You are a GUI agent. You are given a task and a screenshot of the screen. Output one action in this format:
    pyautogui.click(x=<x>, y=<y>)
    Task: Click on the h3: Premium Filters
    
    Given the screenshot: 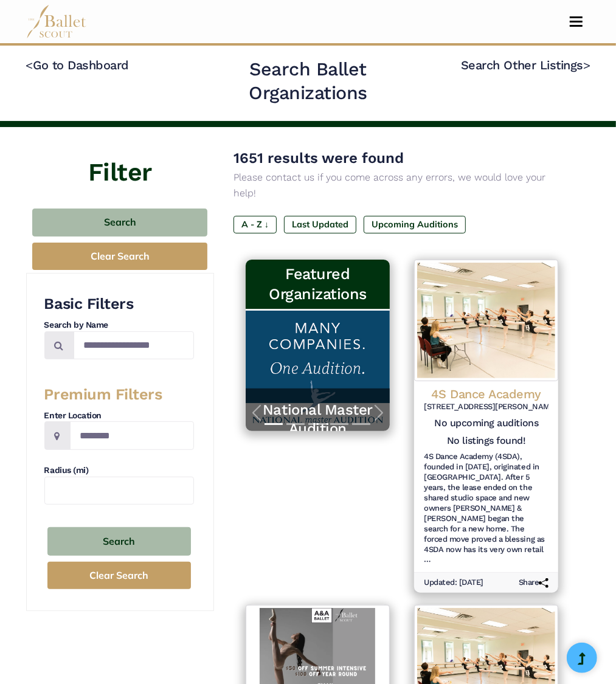 What is the action you would take?
    pyautogui.click(x=119, y=395)
    